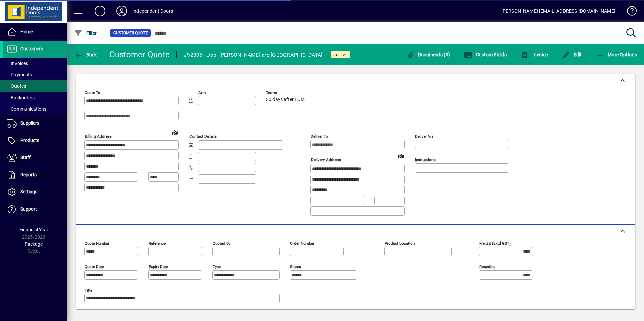  Describe the element at coordinates (28, 192) in the screenshot. I see `span: Settings` at that location.